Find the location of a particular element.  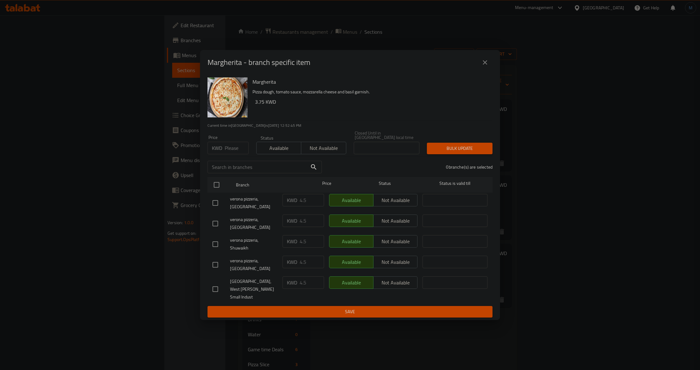

p: Pizza dough, tomato sauce, mozzarella cheese and basil garnish. is located at coordinates (370, 92).